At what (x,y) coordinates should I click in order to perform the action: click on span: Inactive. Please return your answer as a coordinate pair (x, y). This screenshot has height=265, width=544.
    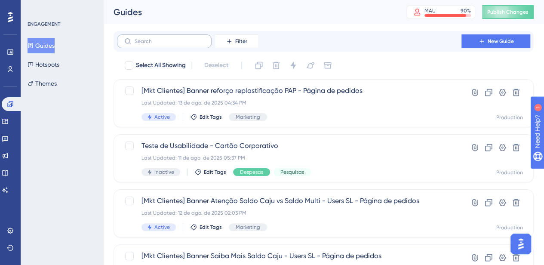
    Looking at the image, I should click on (164, 172).